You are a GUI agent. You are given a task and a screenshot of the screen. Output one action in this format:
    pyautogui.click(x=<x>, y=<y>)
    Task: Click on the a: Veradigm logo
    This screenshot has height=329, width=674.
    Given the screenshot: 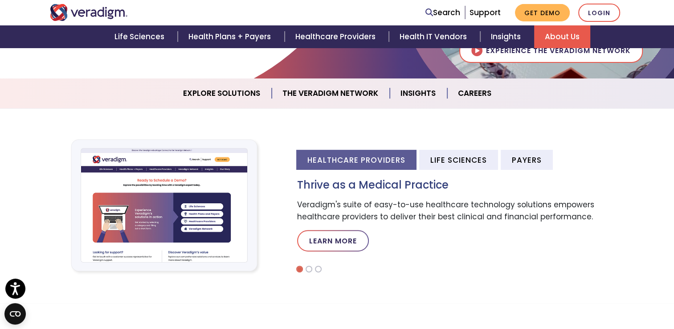 What is the action you would take?
    pyautogui.click(x=89, y=12)
    